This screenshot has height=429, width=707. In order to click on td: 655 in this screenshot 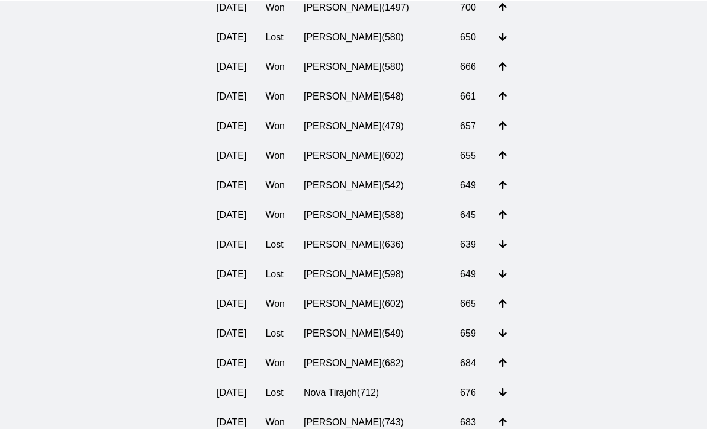, I will do `click(469, 155)`.